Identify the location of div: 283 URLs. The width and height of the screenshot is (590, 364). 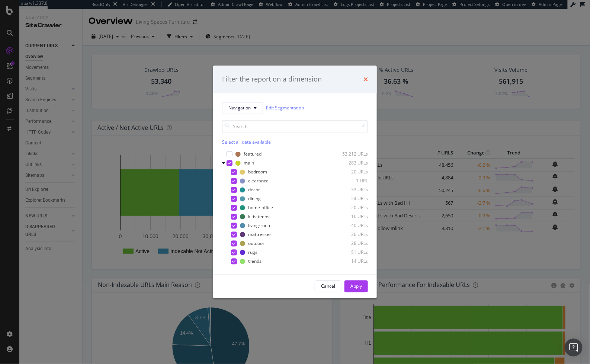
(350, 163).